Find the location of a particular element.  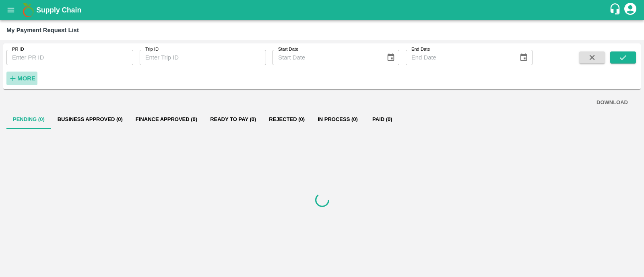

label: Start Date is located at coordinates (288, 49).